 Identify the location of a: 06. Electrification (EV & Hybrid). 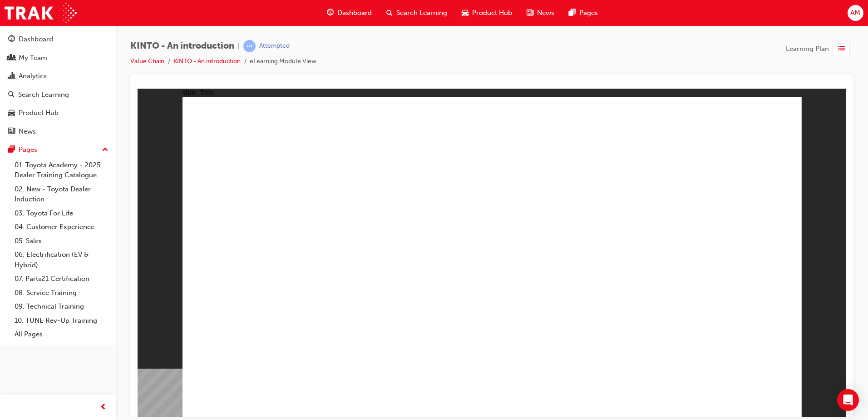
(62, 259).